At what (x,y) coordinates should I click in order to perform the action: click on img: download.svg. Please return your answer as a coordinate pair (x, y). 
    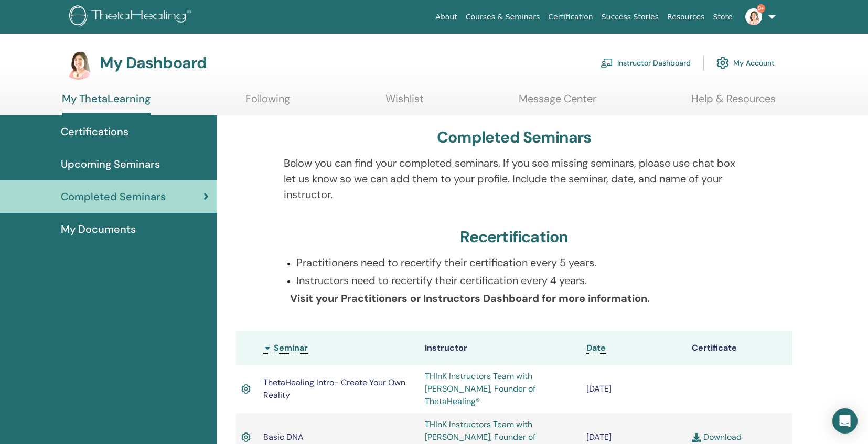
    Looking at the image, I should click on (697, 438).